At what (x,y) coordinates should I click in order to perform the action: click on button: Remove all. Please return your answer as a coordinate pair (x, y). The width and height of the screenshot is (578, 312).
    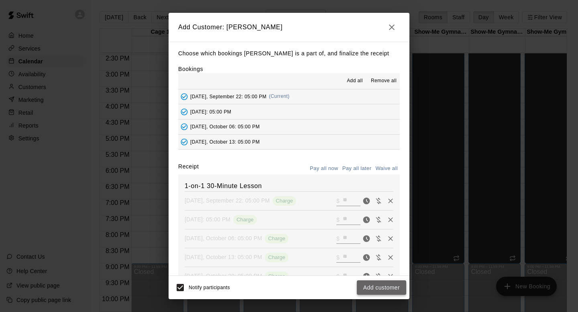
    Looking at the image, I should click on (384, 81).